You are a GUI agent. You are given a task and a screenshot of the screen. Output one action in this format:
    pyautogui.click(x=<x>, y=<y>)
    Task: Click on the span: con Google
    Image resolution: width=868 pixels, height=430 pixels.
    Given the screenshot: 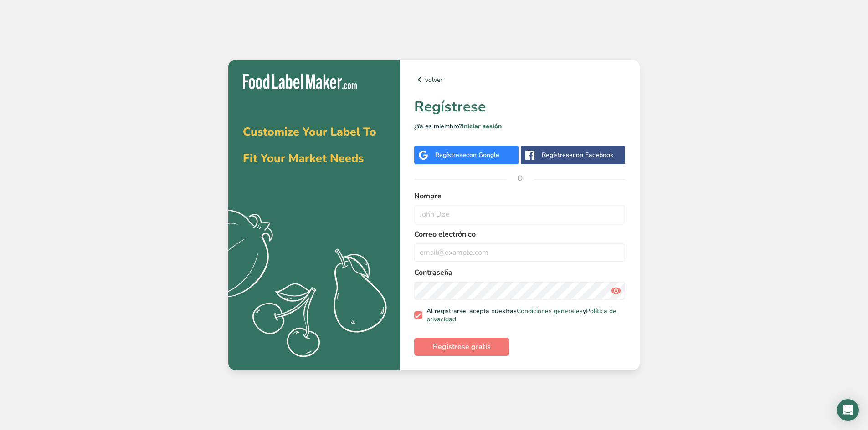 What is the action you would take?
    pyautogui.click(x=482, y=155)
    